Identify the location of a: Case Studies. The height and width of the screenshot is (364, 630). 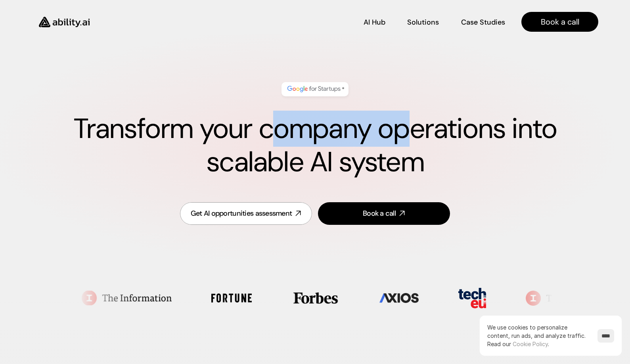
(483, 21).